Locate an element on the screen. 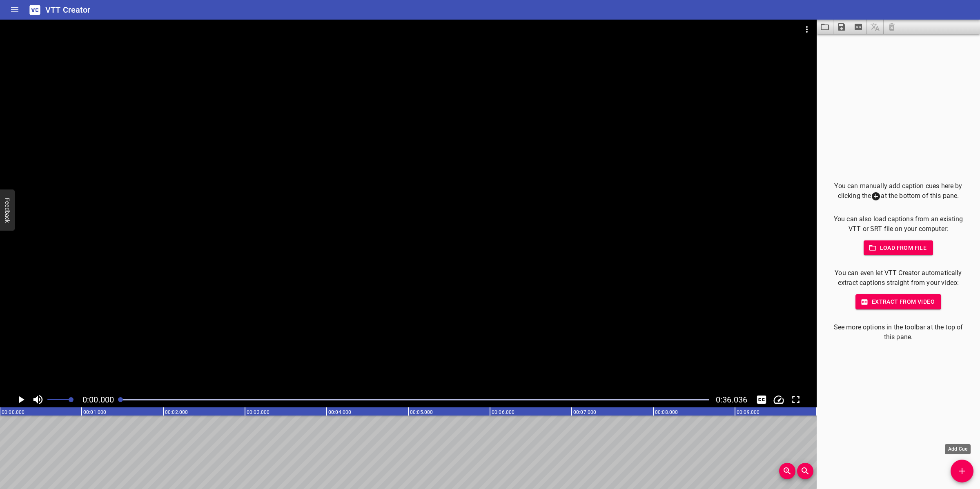 The height and width of the screenshot is (489, 980). button: Zoom Out is located at coordinates (805, 471).